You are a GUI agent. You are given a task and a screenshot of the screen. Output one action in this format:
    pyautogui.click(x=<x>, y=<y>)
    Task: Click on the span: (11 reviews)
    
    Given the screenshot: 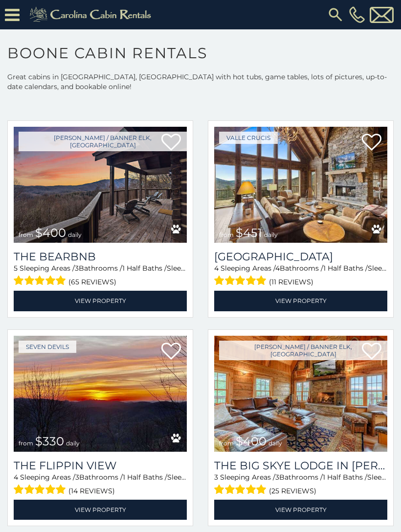 What is the action you would take?
    pyautogui.click(x=291, y=282)
    